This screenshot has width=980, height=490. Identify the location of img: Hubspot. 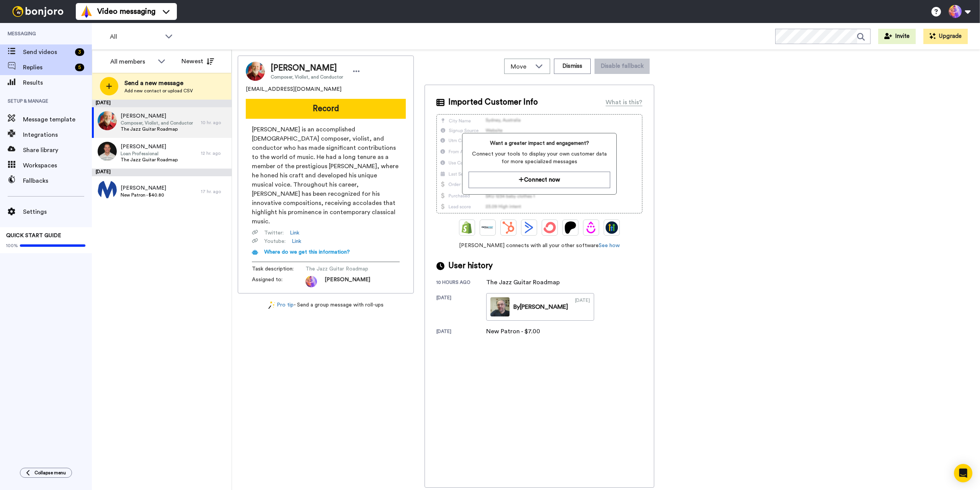
(509, 228).